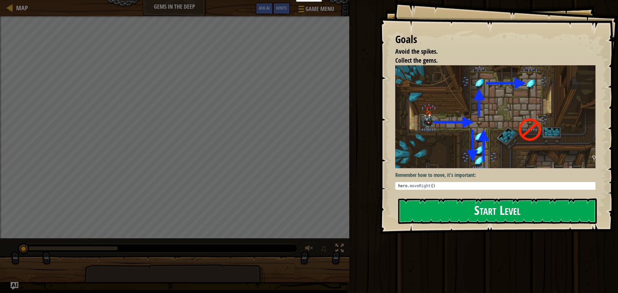 The width and height of the screenshot is (618, 293). I want to click on div: Goals, so click(495, 40).